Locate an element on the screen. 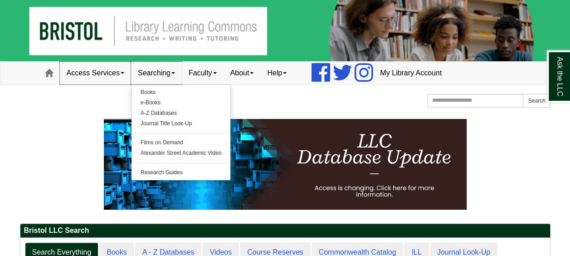 The width and height of the screenshot is (570, 256). a: A-Z Databases is located at coordinates (181, 113).